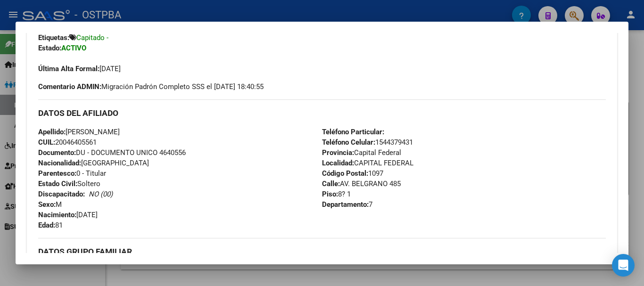 The height and width of the screenshot is (286, 644). Describe the element at coordinates (112, 152) in the screenshot. I see `span: DU - DOCUMENTO UNICO 4640556` at that location.